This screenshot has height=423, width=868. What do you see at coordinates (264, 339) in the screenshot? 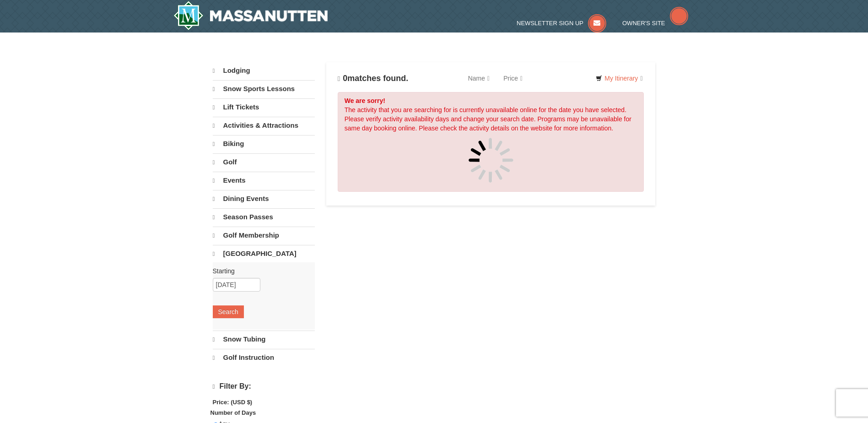
I see `a: Snow Tubing` at bounding box center [264, 339].